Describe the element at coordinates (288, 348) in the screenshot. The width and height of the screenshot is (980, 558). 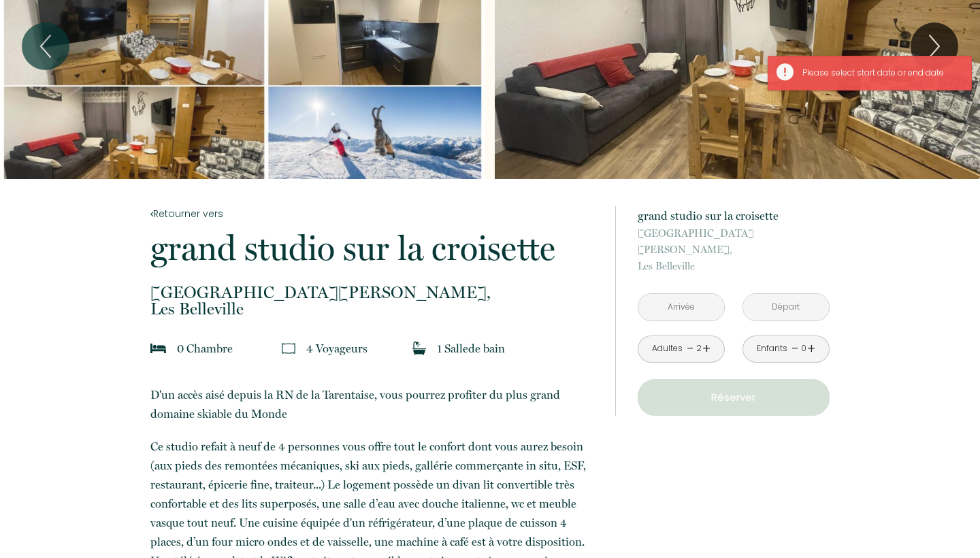
I see `img: guests` at that location.